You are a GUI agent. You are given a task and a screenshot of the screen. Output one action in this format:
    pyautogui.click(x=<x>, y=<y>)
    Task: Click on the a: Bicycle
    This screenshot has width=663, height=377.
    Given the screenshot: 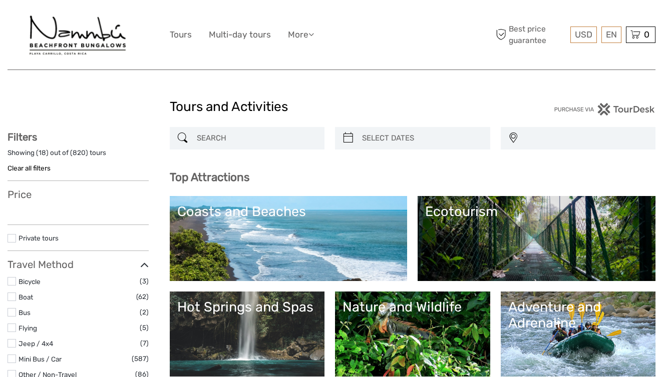 What is the action you would take?
    pyautogui.click(x=30, y=282)
    